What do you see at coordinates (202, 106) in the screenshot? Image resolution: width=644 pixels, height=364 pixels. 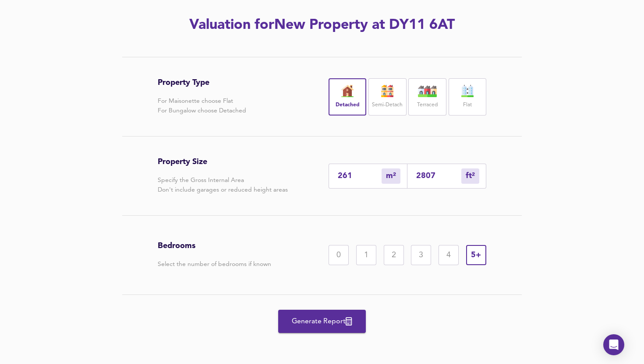 I see `p: For Maisonette choose Flat For Bungalow choose Detached` at bounding box center [202, 106].